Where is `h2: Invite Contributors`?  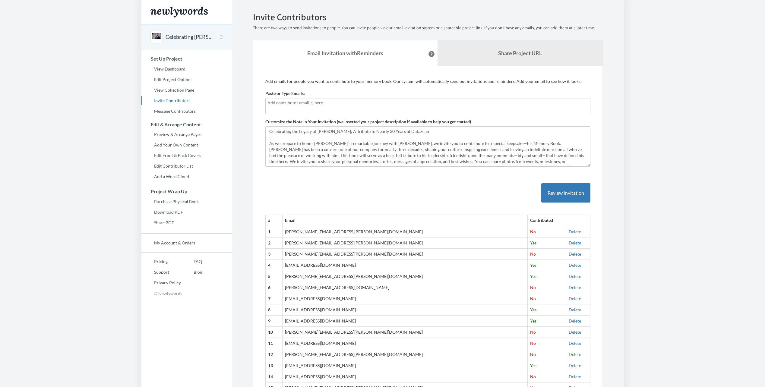
h2: Invite Contributors is located at coordinates (428, 17).